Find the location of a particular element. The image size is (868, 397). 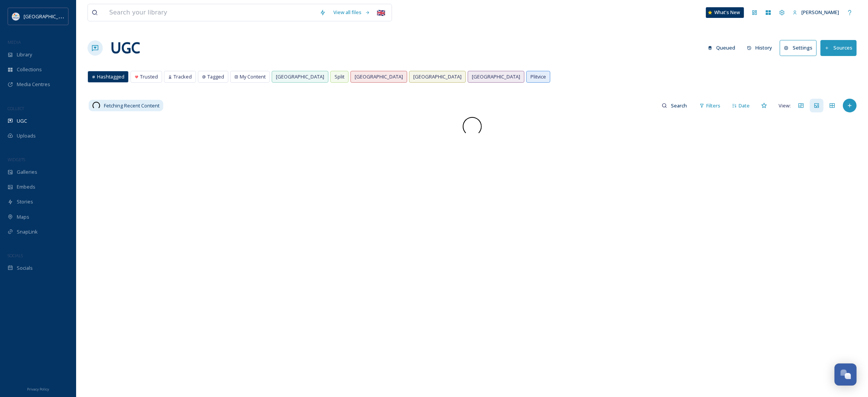

span: Plitvice is located at coordinates (538, 76).